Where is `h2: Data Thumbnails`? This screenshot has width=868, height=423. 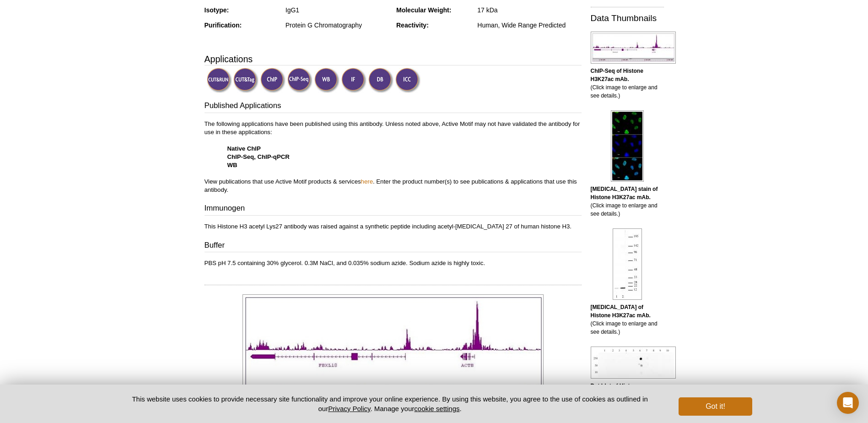
h2: Data Thumbnails is located at coordinates (627, 18).